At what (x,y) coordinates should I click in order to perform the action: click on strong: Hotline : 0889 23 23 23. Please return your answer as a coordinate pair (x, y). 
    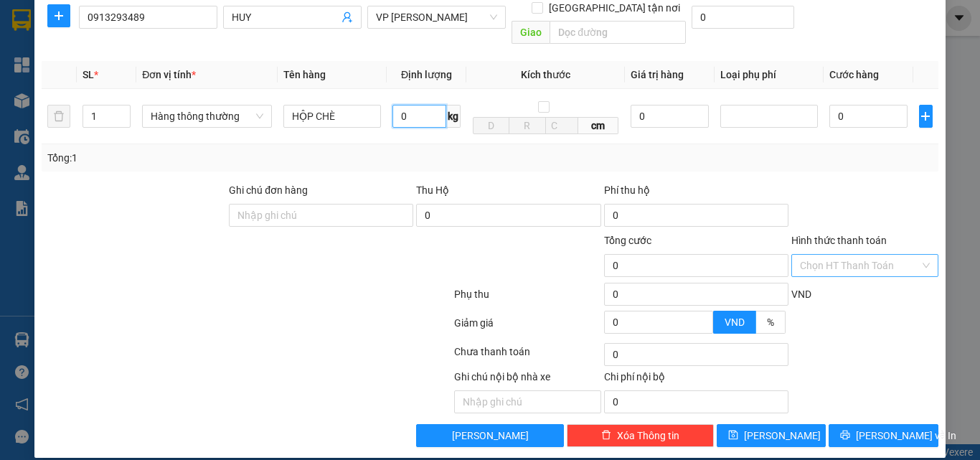
    Looking at the image, I should click on (201, 53).